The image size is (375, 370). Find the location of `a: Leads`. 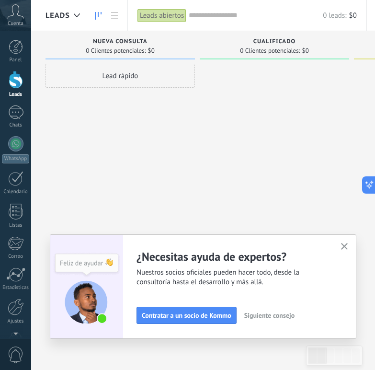

a: Leads is located at coordinates (98, 15).